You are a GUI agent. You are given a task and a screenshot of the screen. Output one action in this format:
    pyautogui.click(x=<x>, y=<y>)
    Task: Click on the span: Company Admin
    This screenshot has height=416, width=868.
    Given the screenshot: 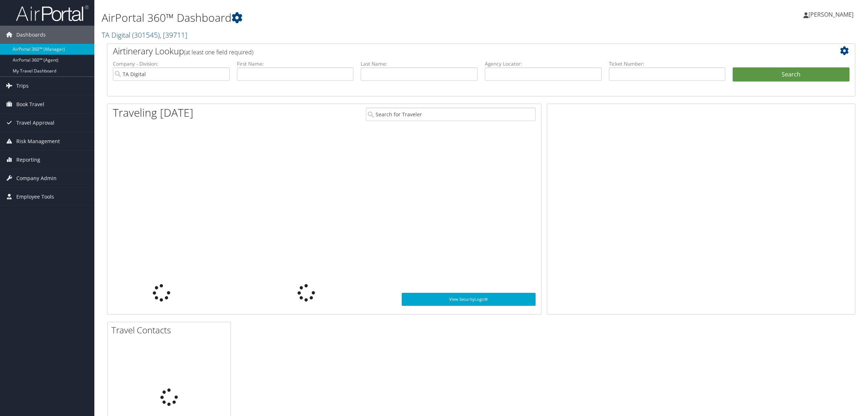 What is the action you would take?
    pyautogui.click(x=36, y=178)
    